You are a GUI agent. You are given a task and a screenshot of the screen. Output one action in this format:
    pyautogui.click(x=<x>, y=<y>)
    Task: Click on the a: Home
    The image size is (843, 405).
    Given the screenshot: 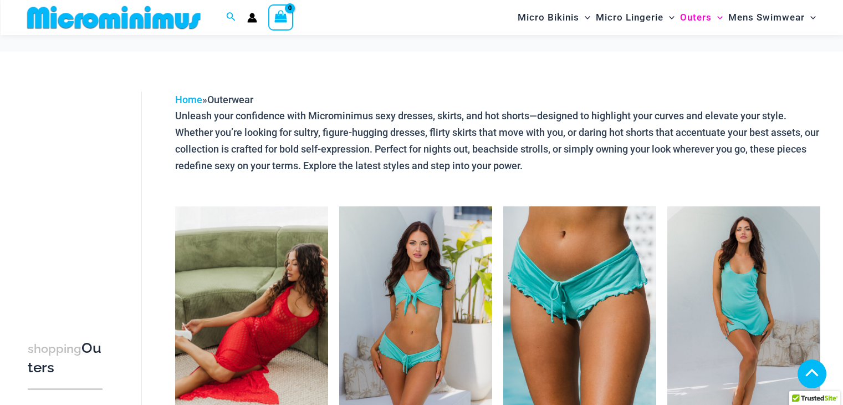 What is the action you would take?
    pyautogui.click(x=189, y=99)
    